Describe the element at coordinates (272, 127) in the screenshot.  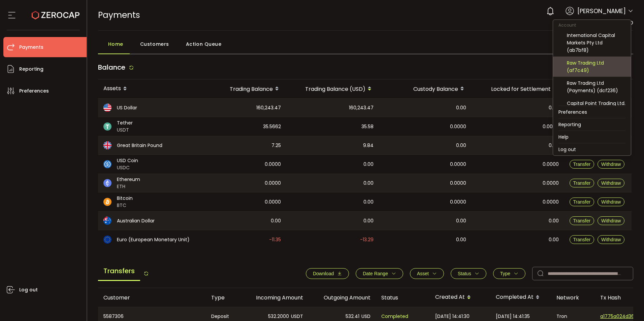
I see `span: 35.5662` at that location.